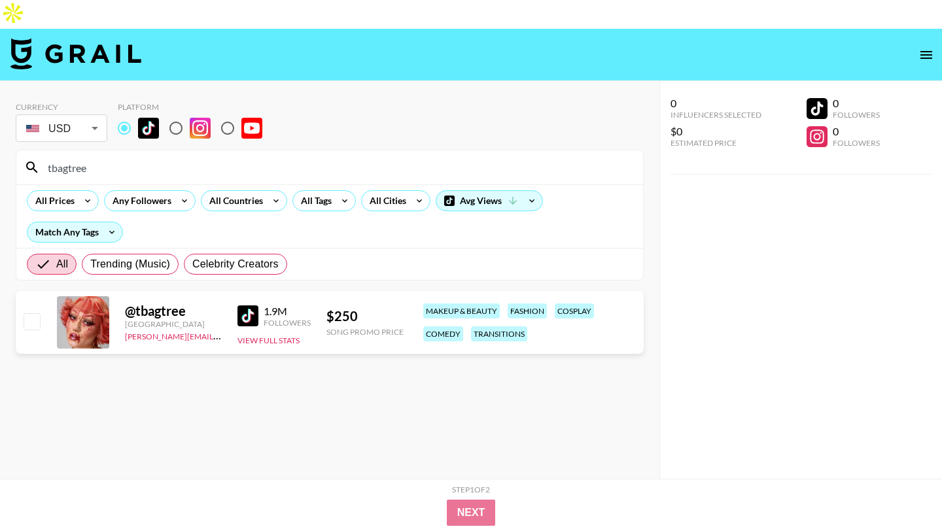  I want to click on div: cosplay, so click(574, 311).